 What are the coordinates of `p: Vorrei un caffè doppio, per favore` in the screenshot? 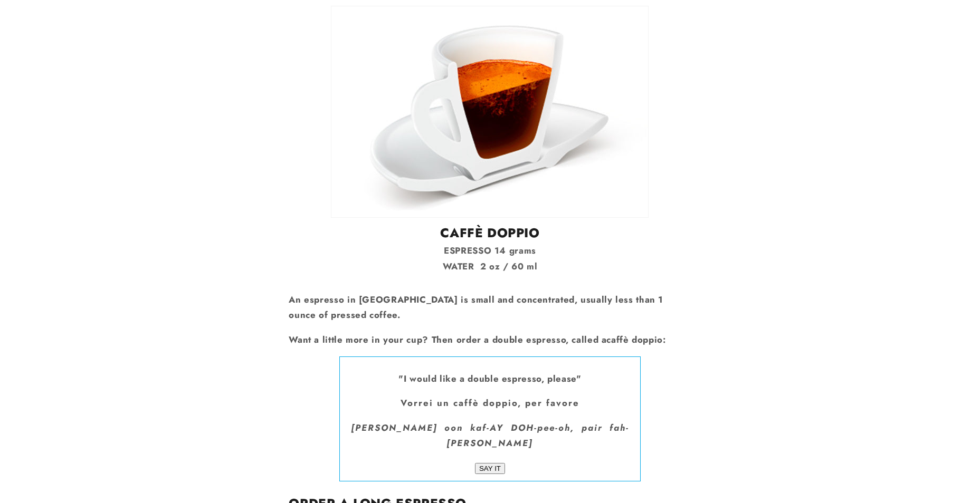 It's located at (490, 403).